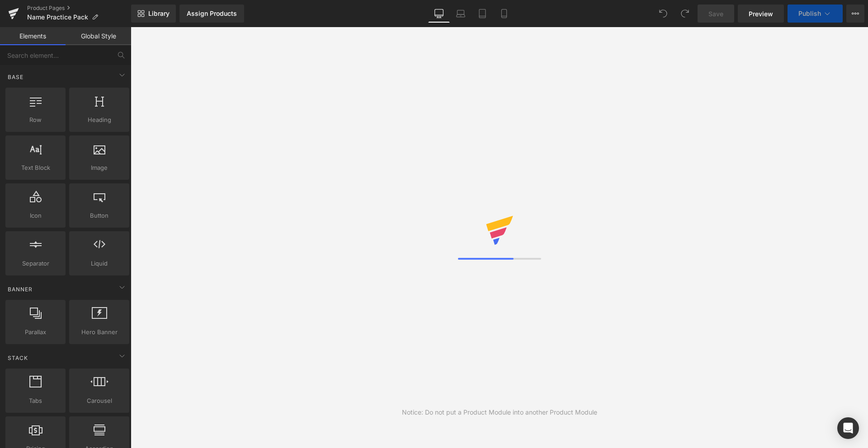 This screenshot has width=868, height=448. Describe the element at coordinates (35, 168) in the screenshot. I see `span: Text Block` at that location.